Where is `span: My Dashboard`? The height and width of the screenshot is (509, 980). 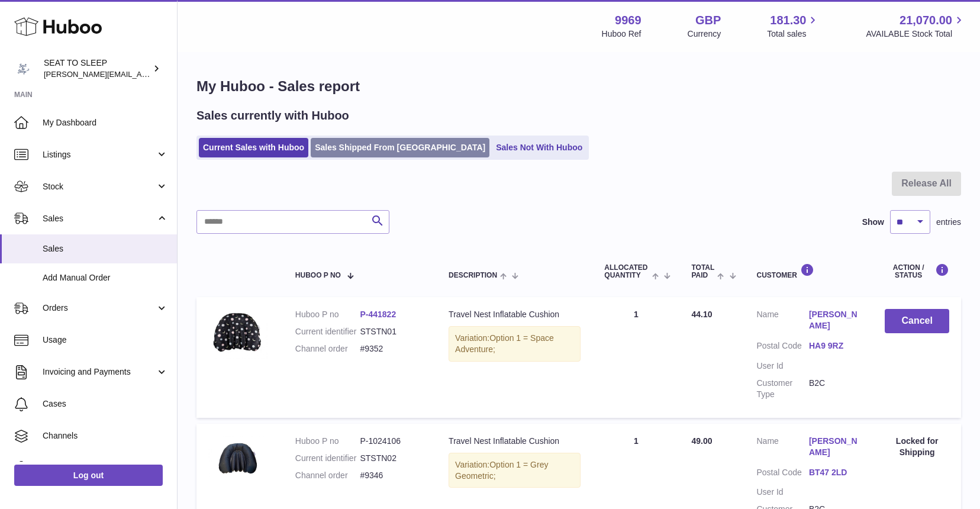
span: My Dashboard is located at coordinates (105, 123).